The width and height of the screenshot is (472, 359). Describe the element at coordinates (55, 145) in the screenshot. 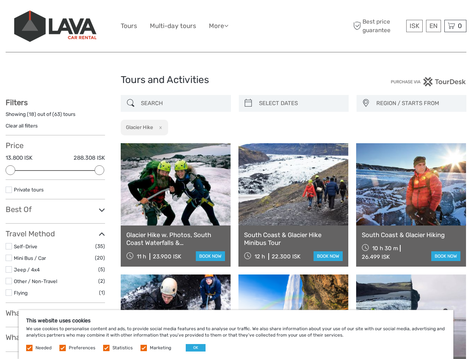

I see `h3: Price` at that location.